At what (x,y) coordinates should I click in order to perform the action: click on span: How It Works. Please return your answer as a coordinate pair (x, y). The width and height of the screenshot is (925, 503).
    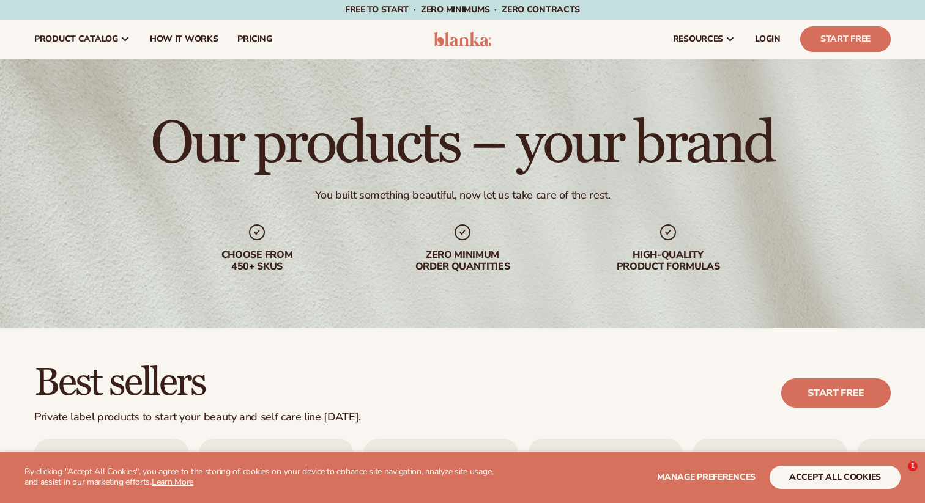
    Looking at the image, I should click on (184, 39).